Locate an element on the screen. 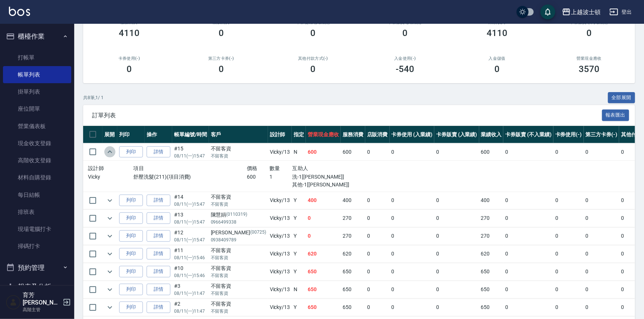 Image resolution: width=644 pixels, height=319 pixels. td: #10 is located at coordinates (191, 272).